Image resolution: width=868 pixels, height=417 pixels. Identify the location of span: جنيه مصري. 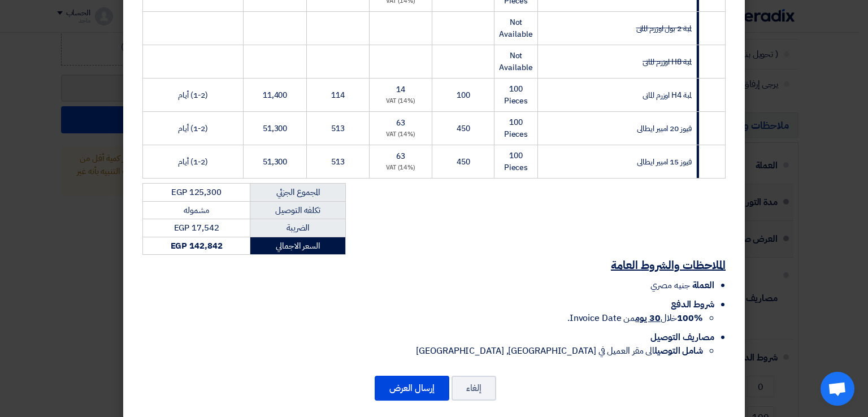
(670, 285).